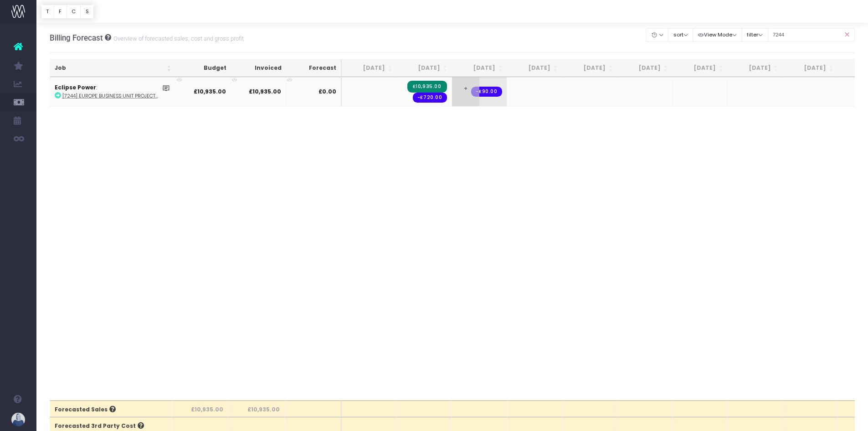  What do you see at coordinates (74, 12) in the screenshot?
I see `button: C` at bounding box center [74, 12].